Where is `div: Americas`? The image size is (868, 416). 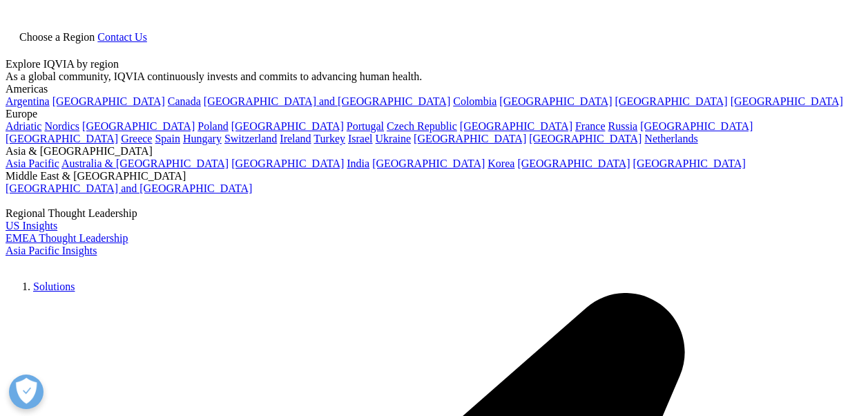
div: Americas is located at coordinates (434, 89).